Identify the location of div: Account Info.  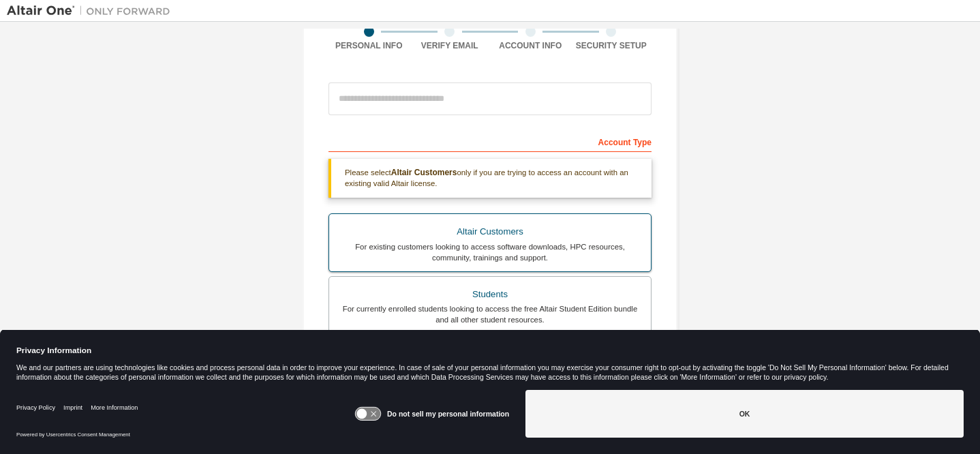
(530, 46).